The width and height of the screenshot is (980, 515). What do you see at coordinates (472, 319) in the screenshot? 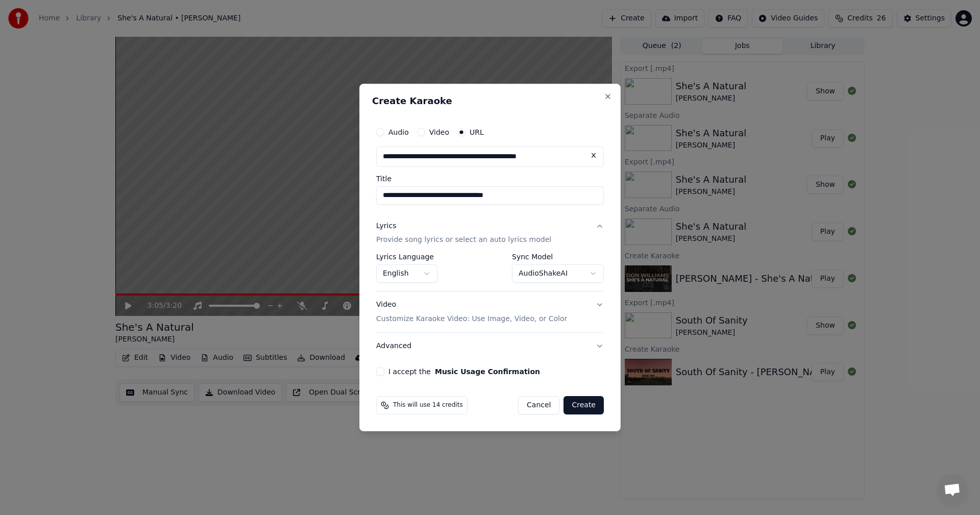
I see `p: Customize Karaoke Video: Use Image, Video, or Color` at bounding box center [472, 319].